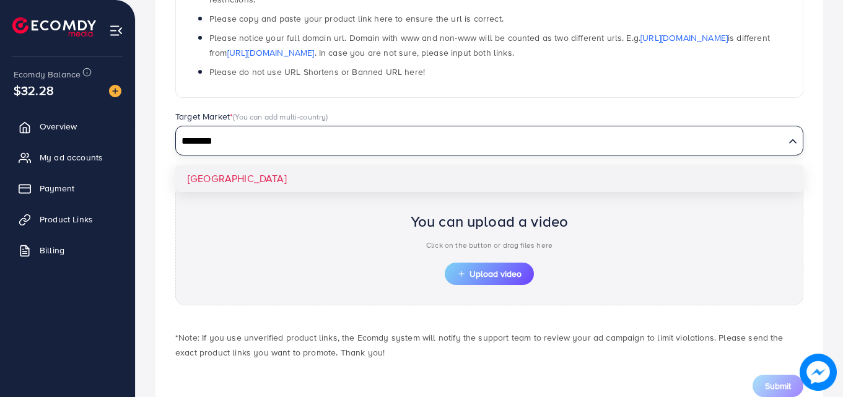  I want to click on a: My ad accounts, so click(68, 157).